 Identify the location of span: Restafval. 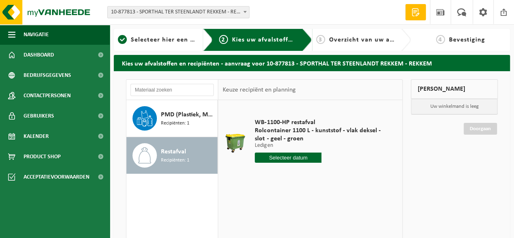
(174, 152).